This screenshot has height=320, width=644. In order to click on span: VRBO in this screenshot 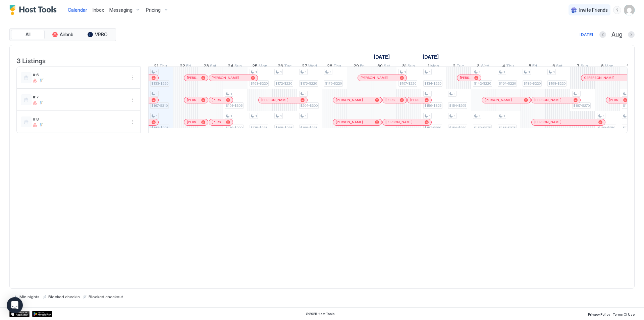, I will do `click(101, 34)`.